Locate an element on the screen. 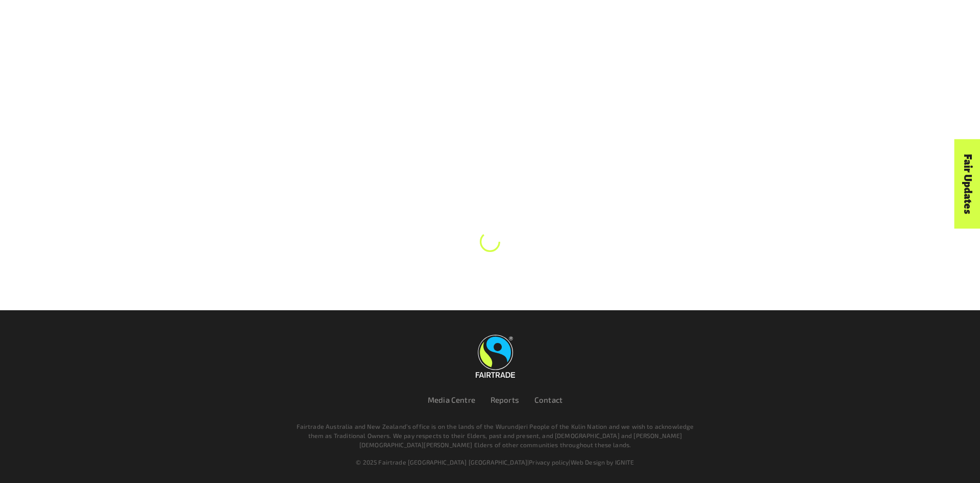 The image size is (980, 483). img: Fairtrade Australia New Zealand logo is located at coordinates (495, 356).